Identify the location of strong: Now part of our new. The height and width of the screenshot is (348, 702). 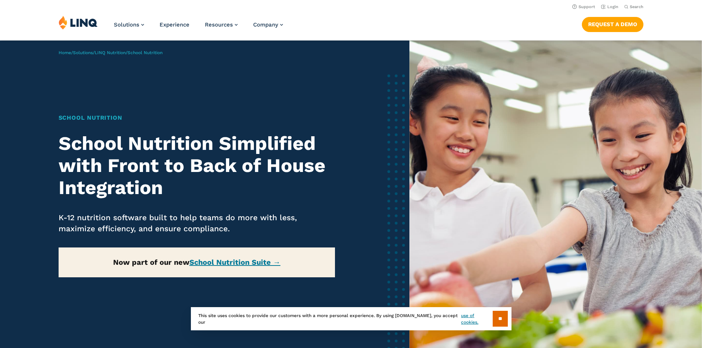
(197, 263).